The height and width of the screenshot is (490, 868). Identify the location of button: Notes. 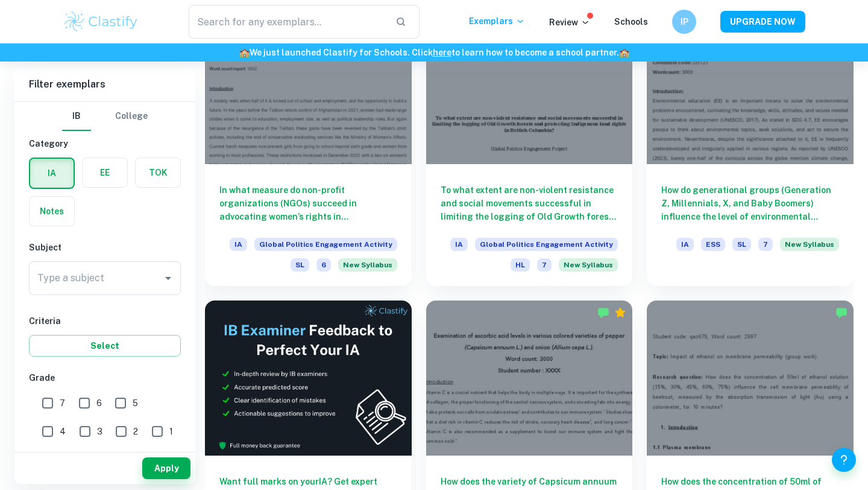
(52, 211).